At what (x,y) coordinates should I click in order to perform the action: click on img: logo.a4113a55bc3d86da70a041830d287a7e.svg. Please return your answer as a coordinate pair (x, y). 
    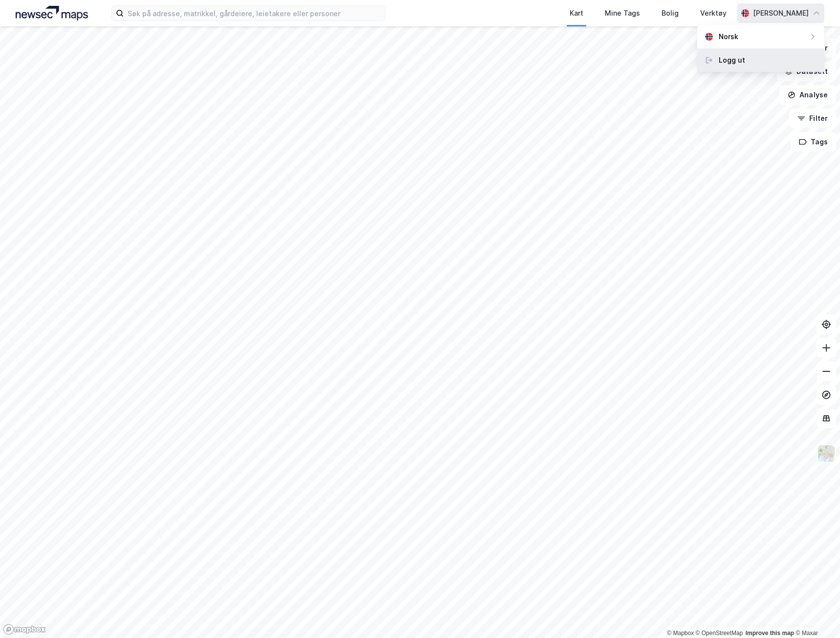
    Looking at the image, I should click on (52, 13).